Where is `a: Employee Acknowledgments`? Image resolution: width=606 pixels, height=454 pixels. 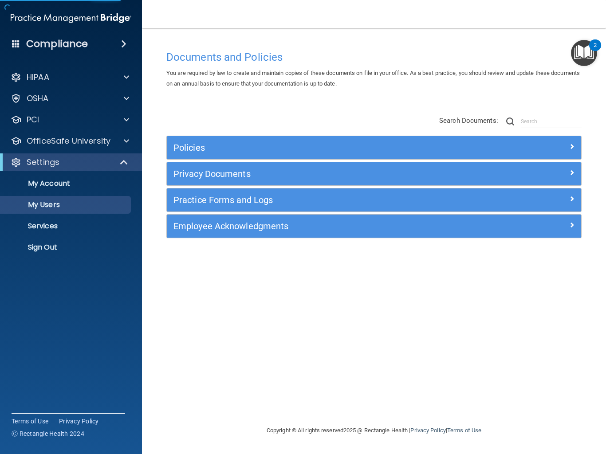 a: Employee Acknowledgments is located at coordinates (374, 226).